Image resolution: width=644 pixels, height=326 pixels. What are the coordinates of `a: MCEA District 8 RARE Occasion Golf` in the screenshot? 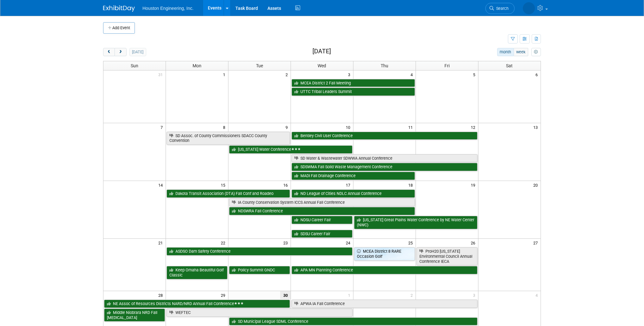 It's located at (385, 254).